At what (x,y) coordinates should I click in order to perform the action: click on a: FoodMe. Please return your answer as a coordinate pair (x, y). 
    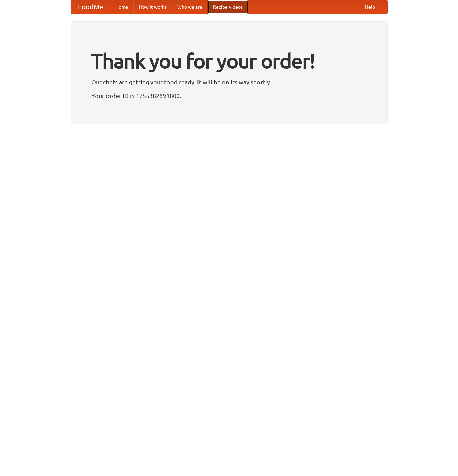
    Looking at the image, I should click on (90, 7).